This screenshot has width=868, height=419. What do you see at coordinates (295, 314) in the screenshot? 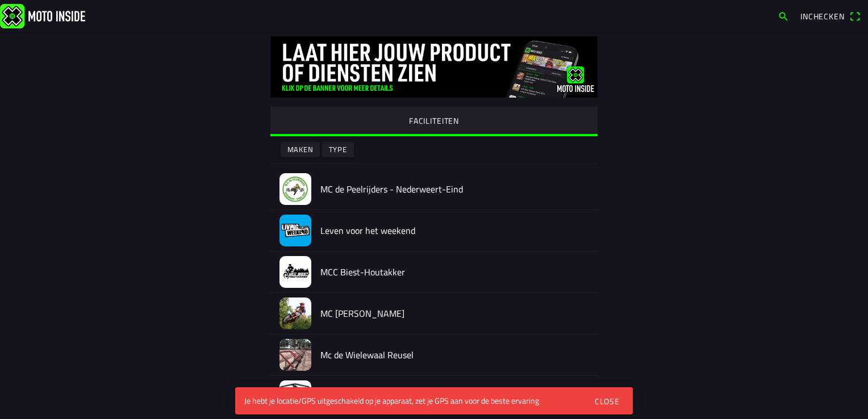
I see `img: OVnFQxerog5cC59gt7GlBiORcCq4WNUAybko3va6.jpeg` at bounding box center [295, 314].